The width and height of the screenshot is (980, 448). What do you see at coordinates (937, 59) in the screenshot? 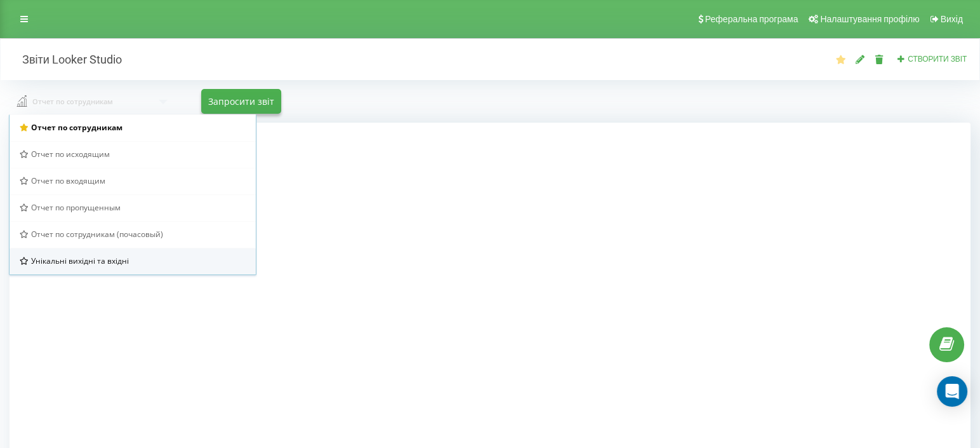
I see `span: Створити звіт` at bounding box center [937, 59].